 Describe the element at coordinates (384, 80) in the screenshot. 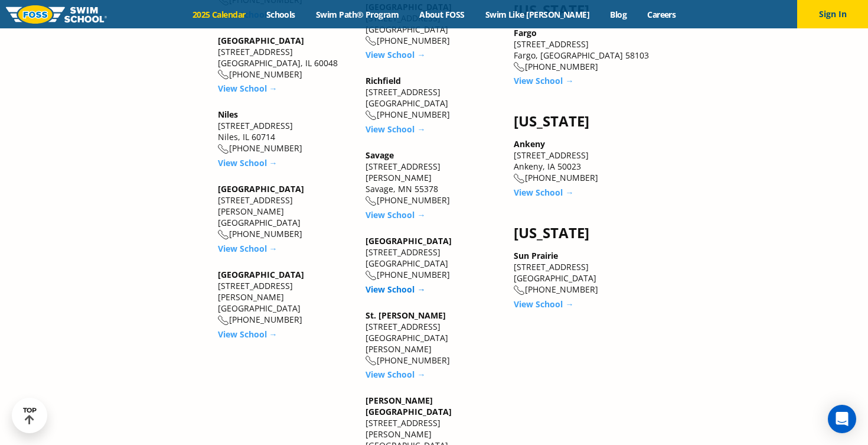

I see `a: Richfield` at that location.